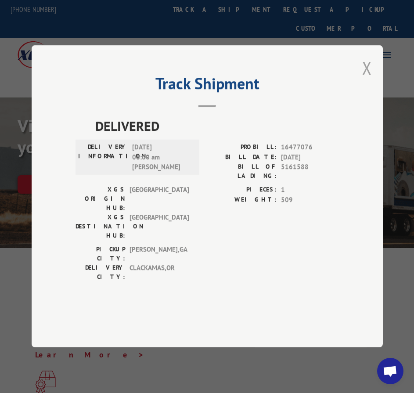 Image resolution: width=414 pixels, height=393 pixels. I want to click on span: CLACKAMAS , OR, so click(159, 273).